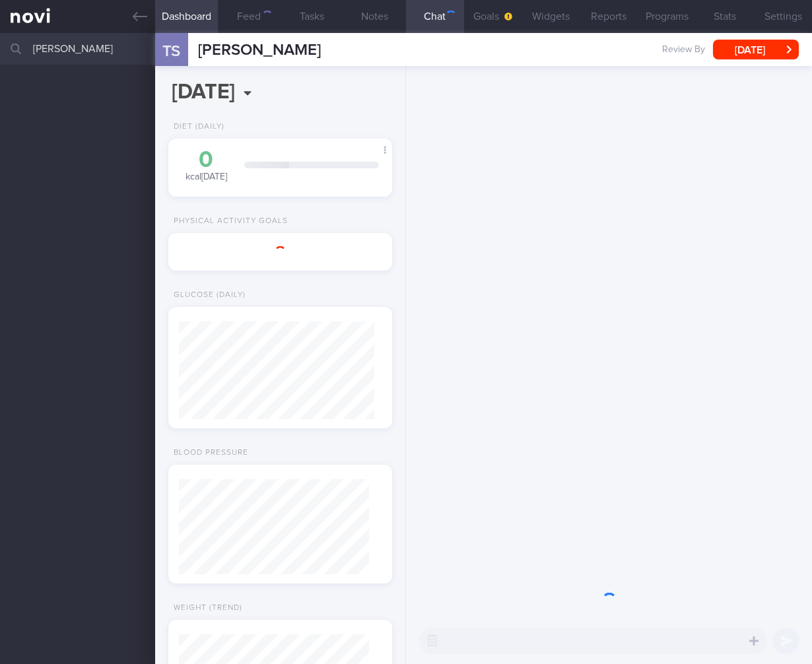 This screenshot has height=664, width=812. What do you see at coordinates (227, 221) in the screenshot?
I see `div: Physical Activity Goals` at bounding box center [227, 221].